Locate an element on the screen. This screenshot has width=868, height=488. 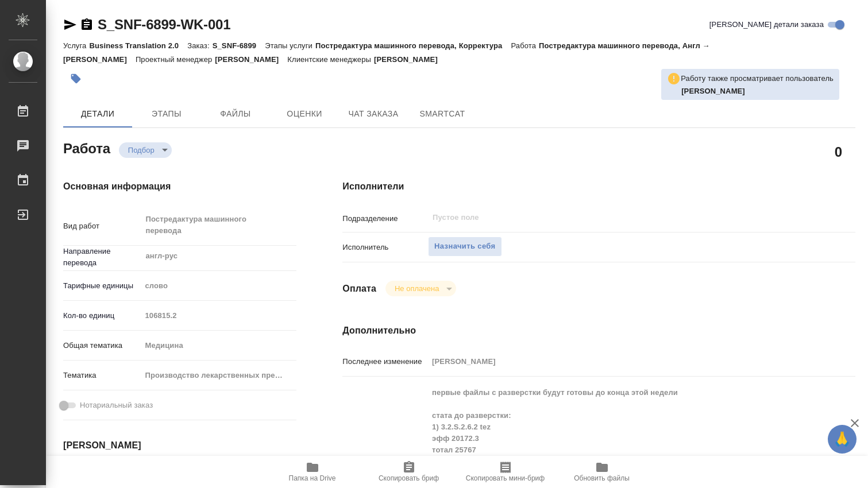
span: Папка на Drive is located at coordinates (312, 479).